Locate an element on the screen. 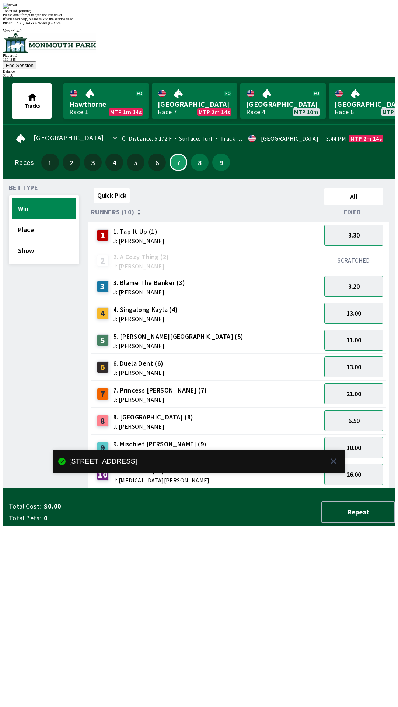  span: $0.00 is located at coordinates (102, 506).